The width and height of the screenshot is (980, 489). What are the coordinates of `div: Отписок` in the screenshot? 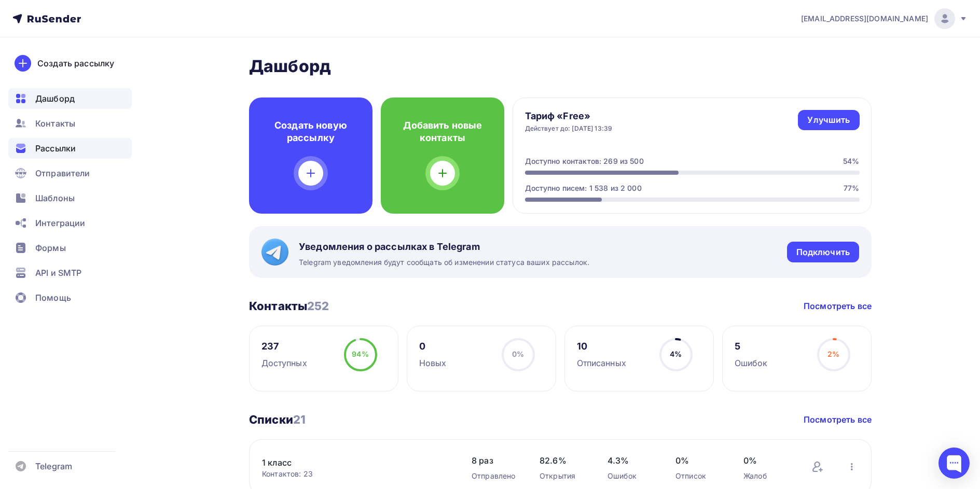 It's located at (699, 476).